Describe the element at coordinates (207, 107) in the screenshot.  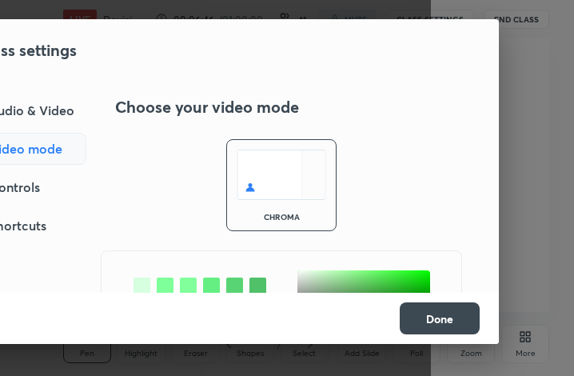
I see `h2: Choose your video mode` at that location.